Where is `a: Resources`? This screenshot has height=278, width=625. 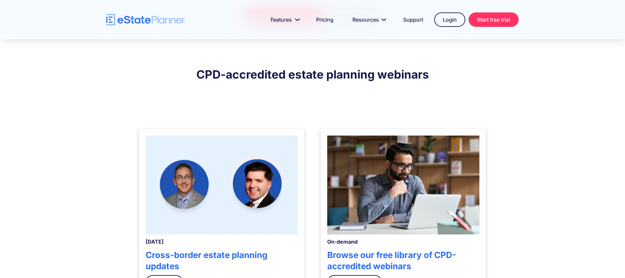
a: Resources is located at coordinates (368, 20).